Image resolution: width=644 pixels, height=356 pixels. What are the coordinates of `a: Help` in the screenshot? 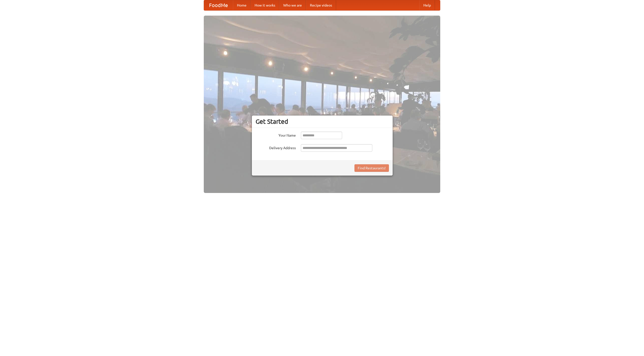 It's located at (427, 5).